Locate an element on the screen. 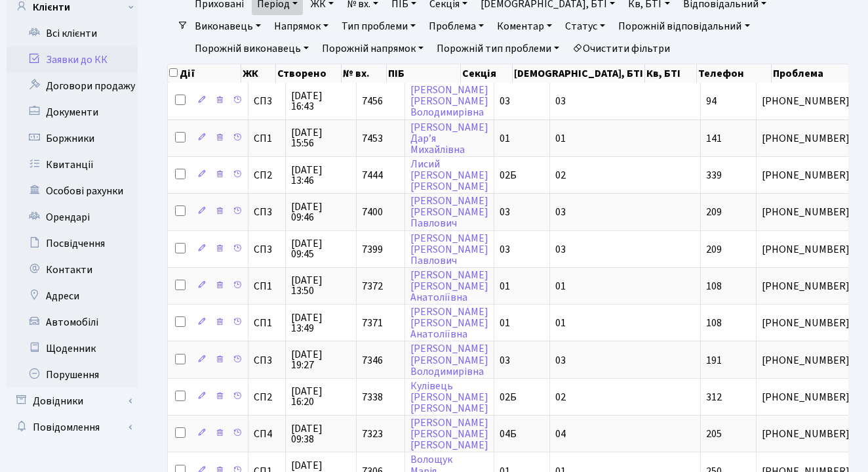  span: 108 is located at coordinates (714, 286).